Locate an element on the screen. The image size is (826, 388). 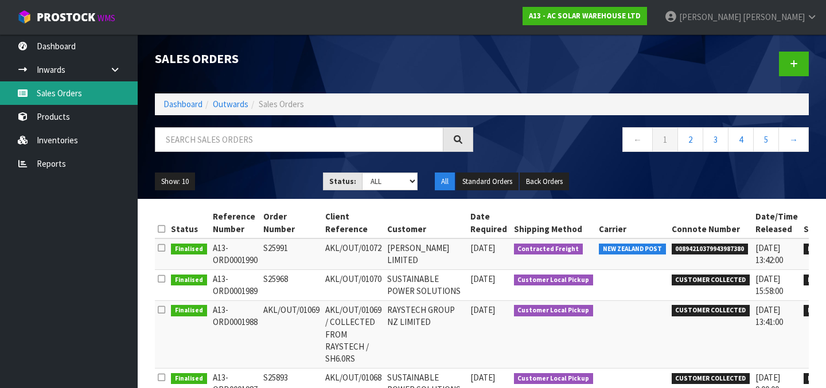
span: 00894210379943987380 is located at coordinates (710, 249).